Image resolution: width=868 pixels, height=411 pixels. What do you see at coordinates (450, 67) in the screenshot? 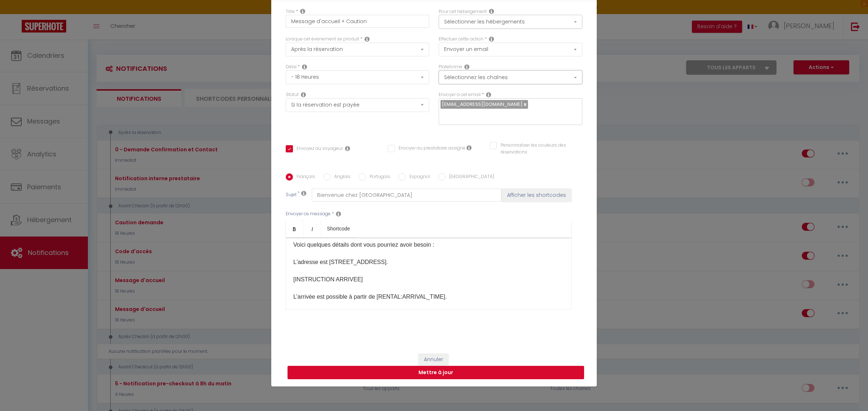
I see `label: Plateforme` at bounding box center [450, 67].